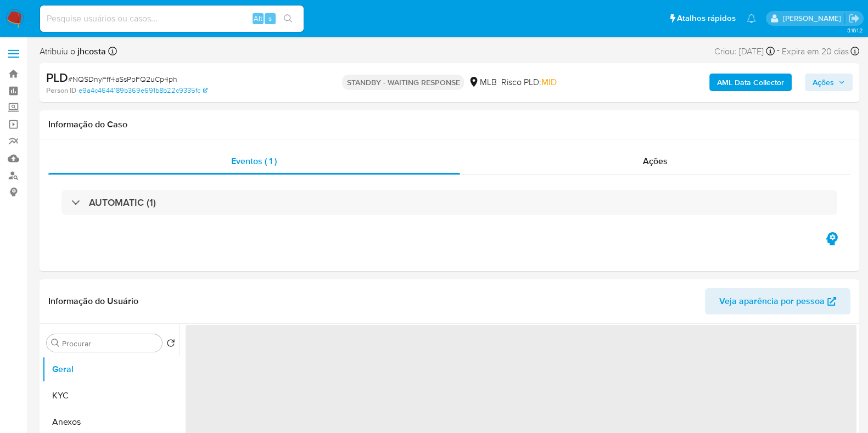 The height and width of the screenshot is (433, 868). Describe the element at coordinates (771, 302) in the screenshot. I see `span: Veja aparência por pessoa` at that location.